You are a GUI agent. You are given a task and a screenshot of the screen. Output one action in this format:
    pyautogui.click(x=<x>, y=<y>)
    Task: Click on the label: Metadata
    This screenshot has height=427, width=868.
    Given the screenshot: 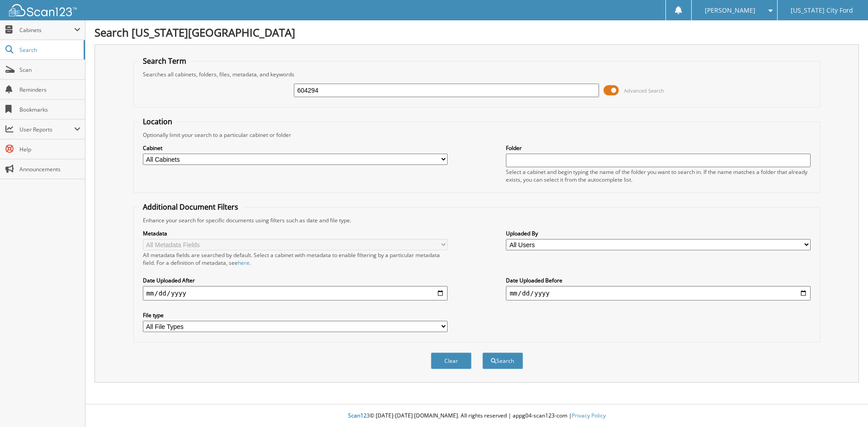 What is the action you would take?
    pyautogui.click(x=295, y=233)
    